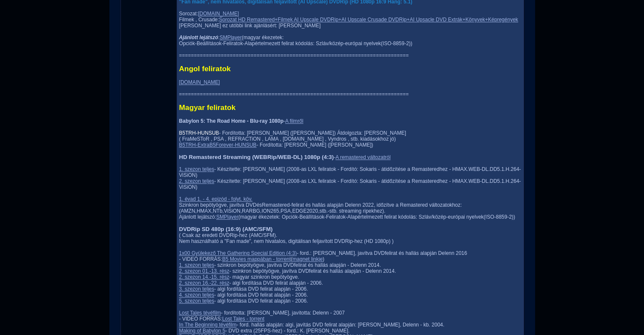 This screenshot has height=335, width=644. What do you see at coordinates (226, 229) in the screenshot?
I see `b: DVDRip SD 480p (16:9) (AMC/SFM)` at bounding box center [226, 229].